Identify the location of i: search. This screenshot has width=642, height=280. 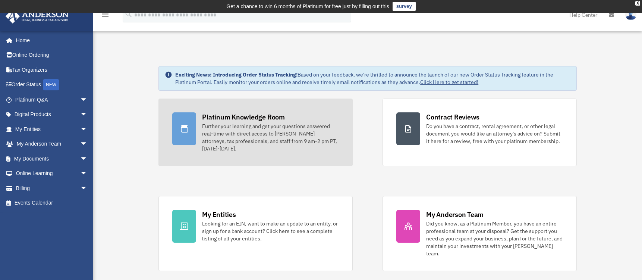
(129, 14).